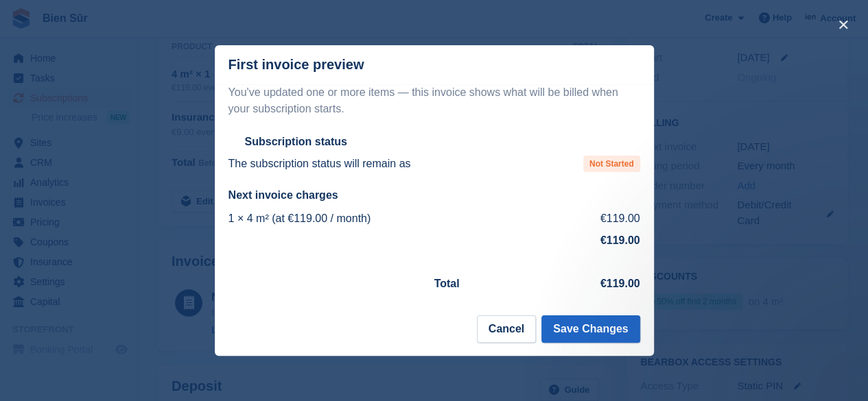 This screenshot has width=868, height=401. Describe the element at coordinates (595, 219) in the screenshot. I see `td: €119.00` at that location.